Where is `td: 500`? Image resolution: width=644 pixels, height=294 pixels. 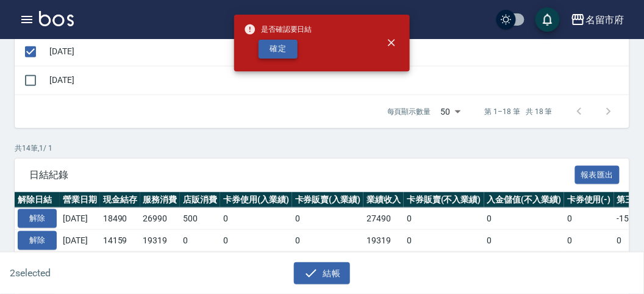 td: 500 is located at coordinates (200, 219).